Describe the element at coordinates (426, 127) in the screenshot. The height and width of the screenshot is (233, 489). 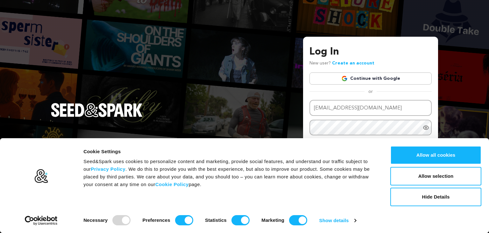
I see `a: Show password as plain text. Warning: this will display your password on the screen.` at that location.